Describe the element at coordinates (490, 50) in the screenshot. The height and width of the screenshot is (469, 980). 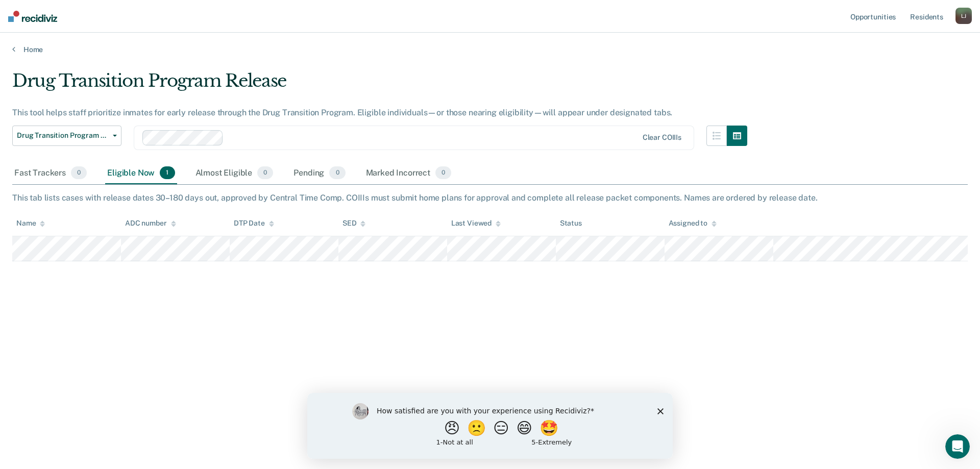
I see `a: Home` at that location.